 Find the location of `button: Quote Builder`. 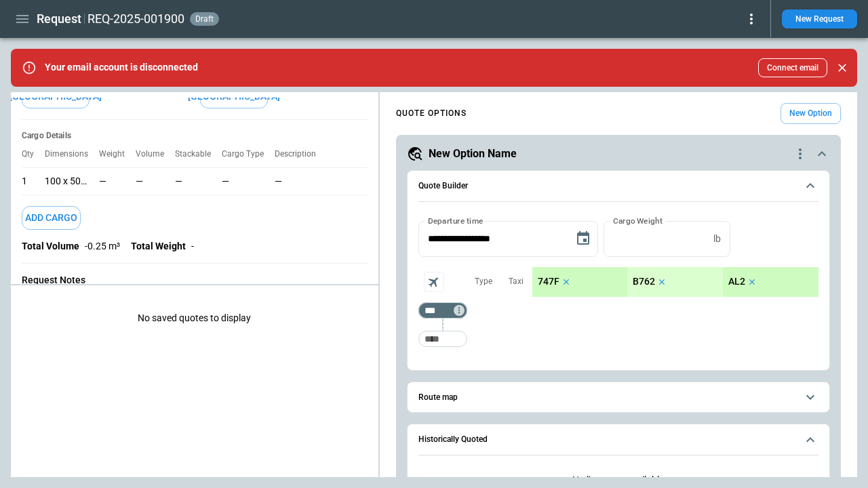

button: Quote Builder is located at coordinates (618, 186).